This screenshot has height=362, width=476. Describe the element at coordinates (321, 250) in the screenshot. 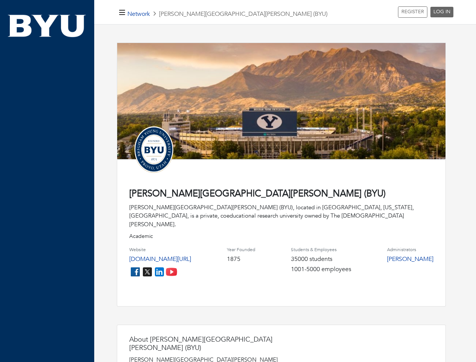

I see `h4: Students & Employees` at that location.